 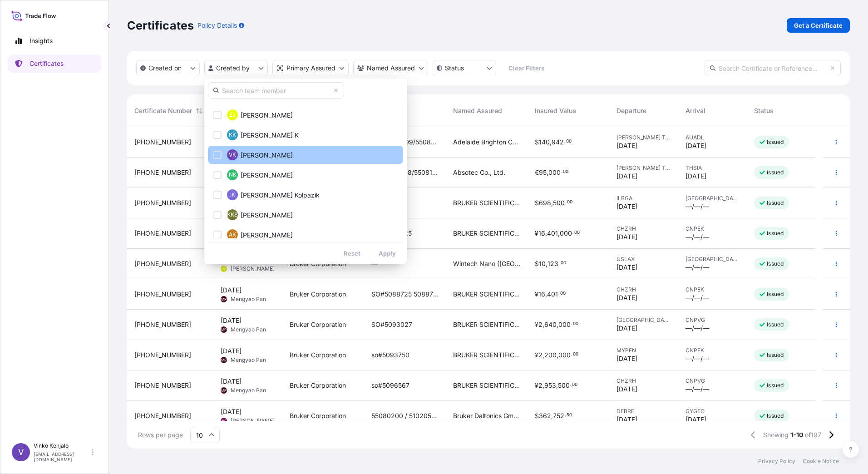 I want to click on span: VK, so click(x=232, y=155).